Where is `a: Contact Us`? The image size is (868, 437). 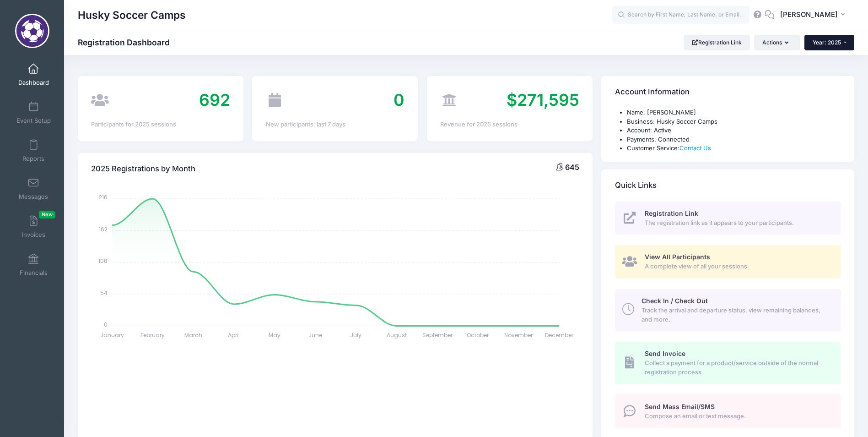 a: Contact Us is located at coordinates (695, 148).